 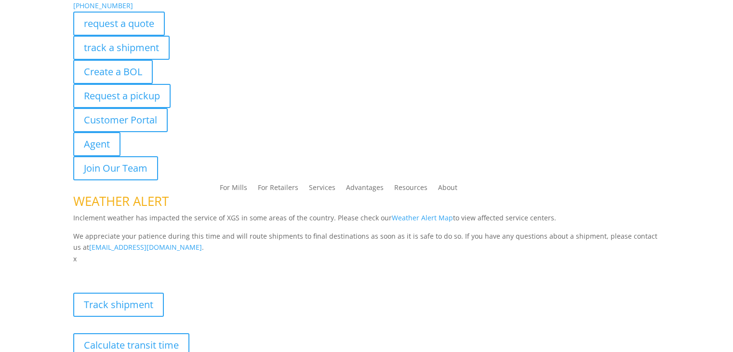 I want to click on a: About, so click(x=448, y=189).